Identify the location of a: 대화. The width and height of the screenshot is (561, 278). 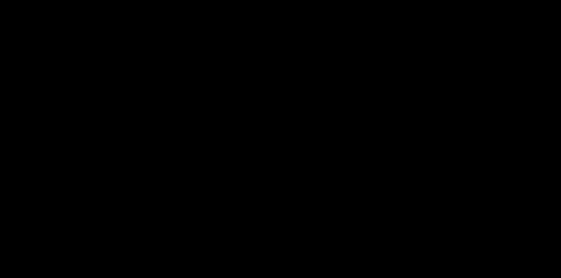
(86, 216).